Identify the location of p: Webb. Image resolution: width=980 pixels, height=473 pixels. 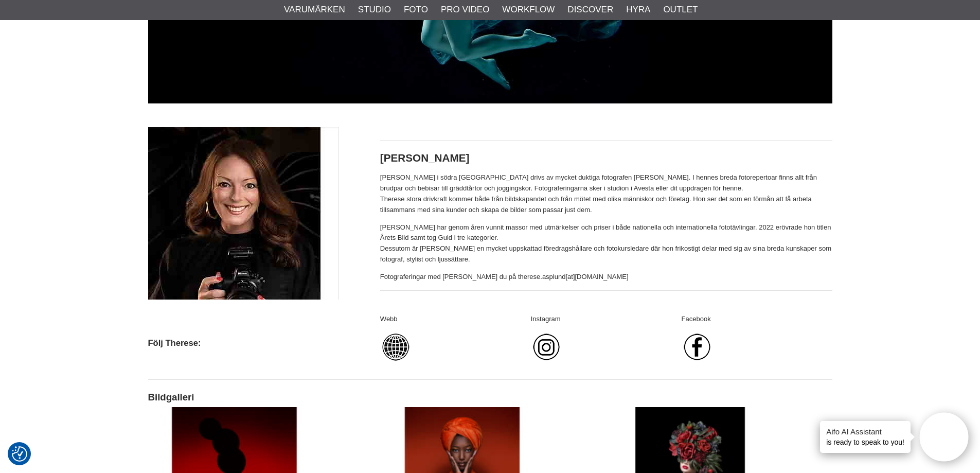
(455, 319).